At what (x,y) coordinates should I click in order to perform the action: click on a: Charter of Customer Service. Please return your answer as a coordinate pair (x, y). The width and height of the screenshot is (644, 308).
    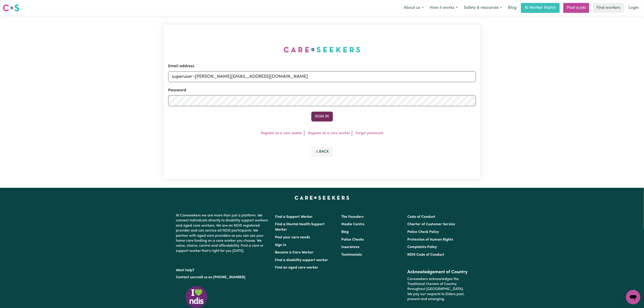
    Looking at the image, I should click on (431, 224).